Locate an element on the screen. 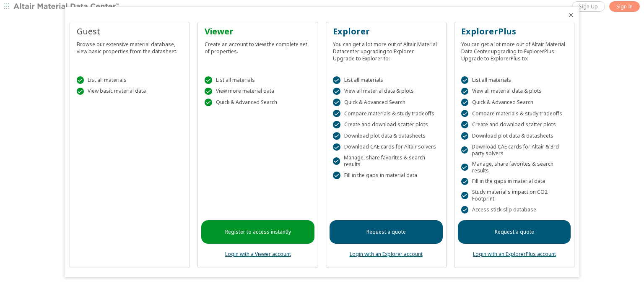 The width and height of the screenshot is (644, 284). button: Close is located at coordinates (571, 15).